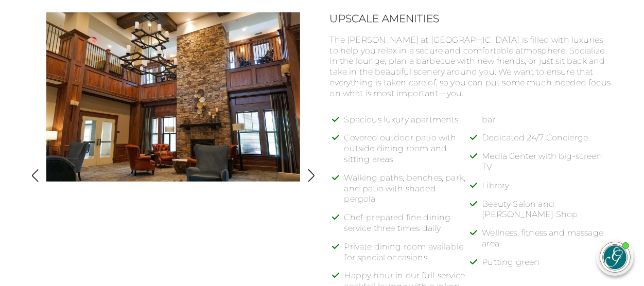 The height and width of the screenshot is (286, 644). I want to click on img: avatar, so click(615, 257).